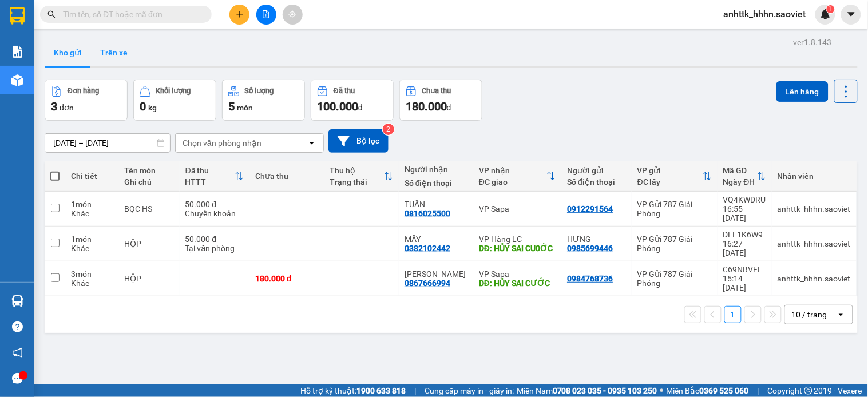 This screenshot has height=397, width=868. Describe the element at coordinates (670, 171) in the screenshot. I see `div: VP gửi` at that location.